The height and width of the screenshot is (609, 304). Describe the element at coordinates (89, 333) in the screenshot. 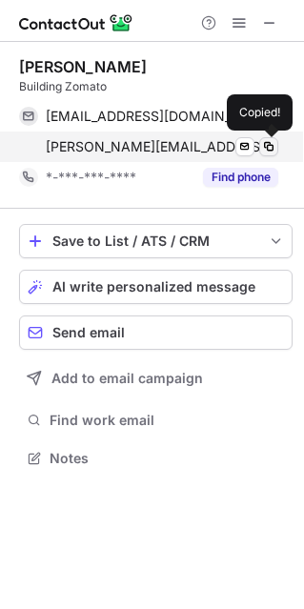

I see `span: Send email` at that location.